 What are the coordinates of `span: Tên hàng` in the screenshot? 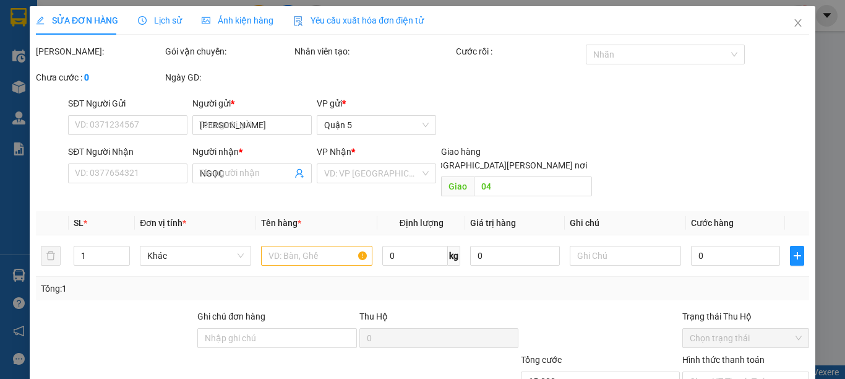 It's located at (281, 223).